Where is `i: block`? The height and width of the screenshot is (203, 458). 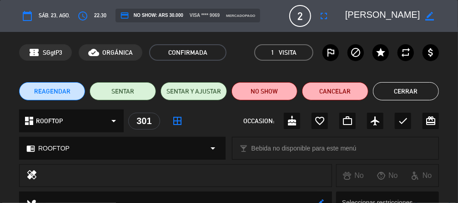
i: block is located at coordinates (356, 52).